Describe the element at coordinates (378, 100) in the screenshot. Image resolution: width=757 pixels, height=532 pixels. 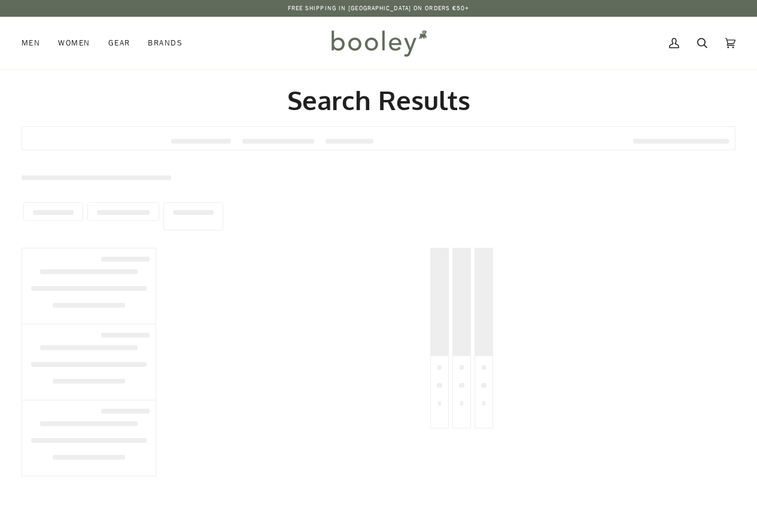
I see `h2: Search Results` at that location.